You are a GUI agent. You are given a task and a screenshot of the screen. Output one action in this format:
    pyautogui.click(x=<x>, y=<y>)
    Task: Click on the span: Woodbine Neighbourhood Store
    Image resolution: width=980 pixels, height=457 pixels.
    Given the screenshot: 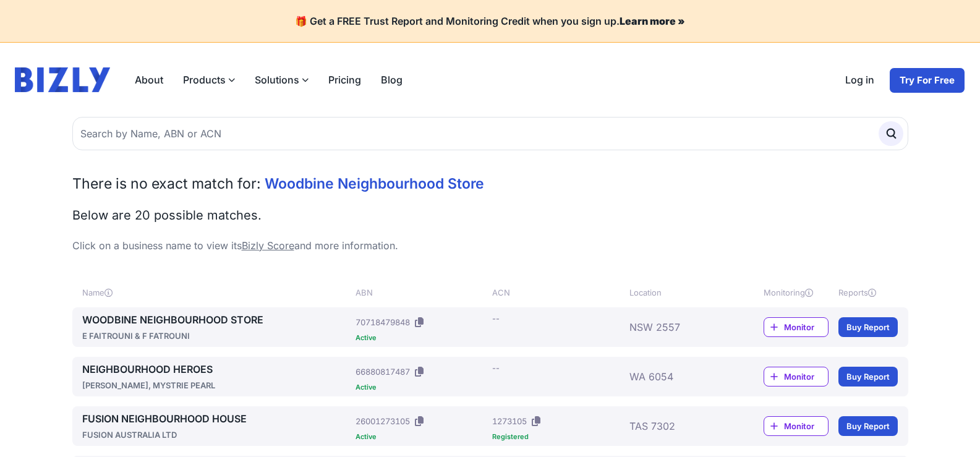 What is the action you would take?
    pyautogui.click(x=374, y=184)
    